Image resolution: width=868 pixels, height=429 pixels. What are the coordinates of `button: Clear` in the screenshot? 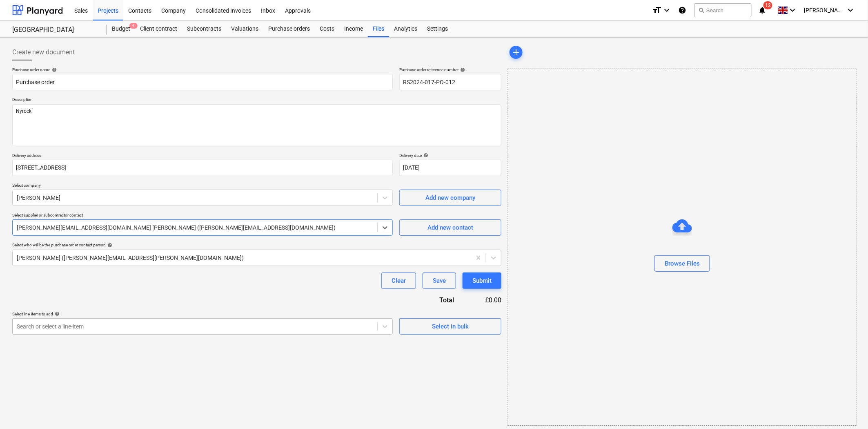 It's located at (398, 280).